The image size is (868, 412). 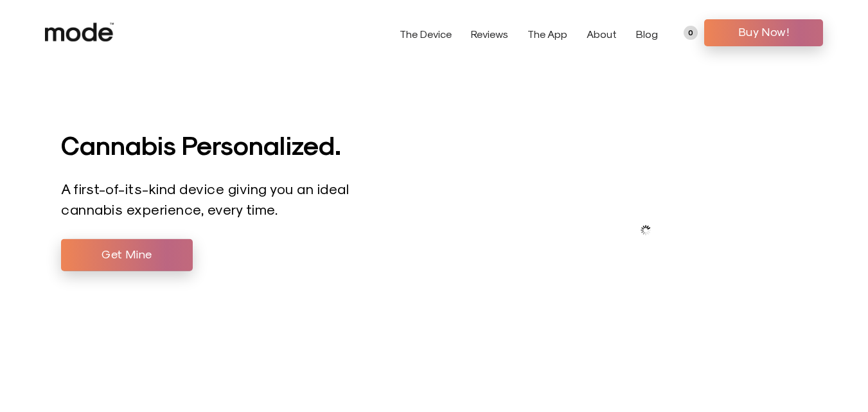 What do you see at coordinates (242, 144) in the screenshot?
I see `h1: Cannabis Personalized.` at bounding box center [242, 144].